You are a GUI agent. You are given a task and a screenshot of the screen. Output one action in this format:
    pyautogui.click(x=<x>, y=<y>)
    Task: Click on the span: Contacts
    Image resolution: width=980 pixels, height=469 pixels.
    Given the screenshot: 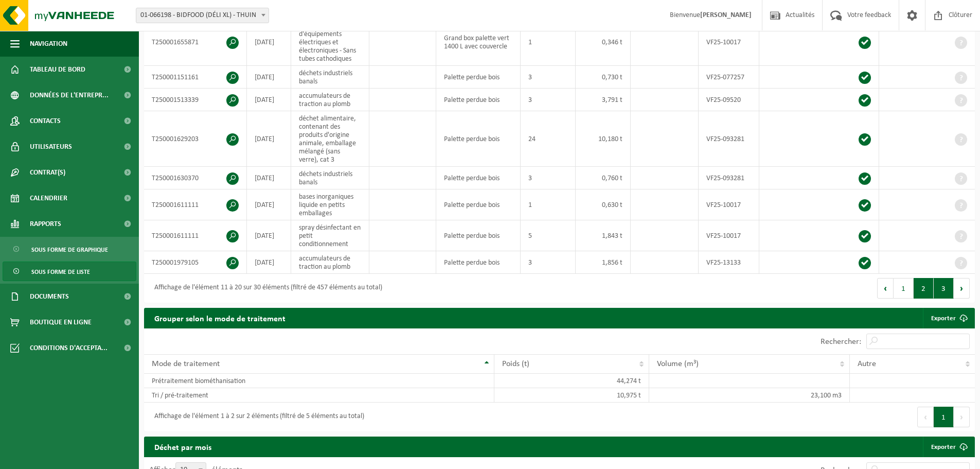 What is the action you would take?
    pyautogui.click(x=45, y=121)
    